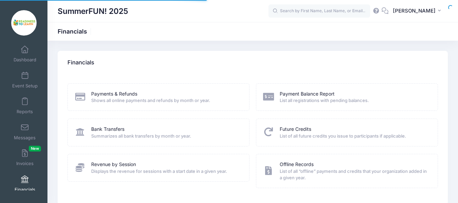 This screenshot has height=203, width=458. Describe the element at coordinates (25, 86) in the screenshot. I see `span: Event Setup` at that location.